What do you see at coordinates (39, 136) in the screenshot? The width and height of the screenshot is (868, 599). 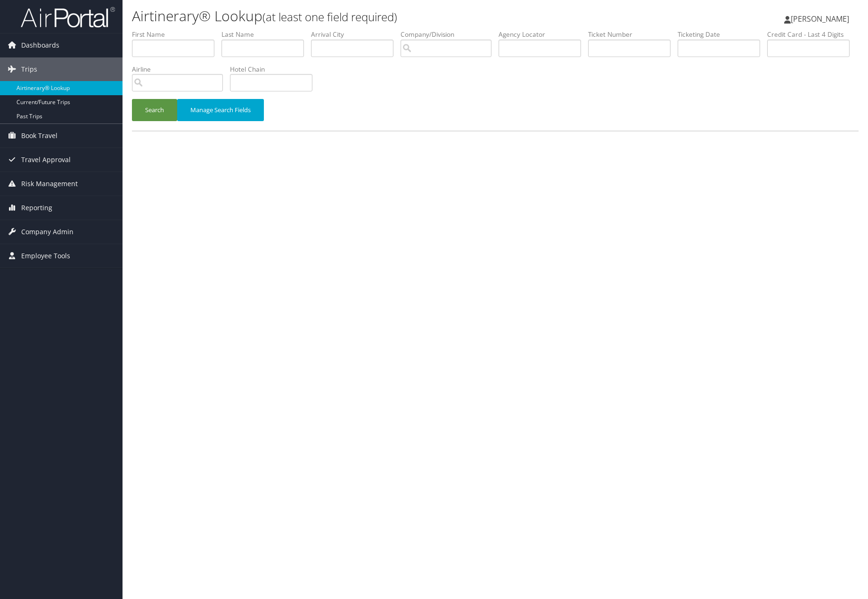 I see `span: Book Travel` at bounding box center [39, 136].